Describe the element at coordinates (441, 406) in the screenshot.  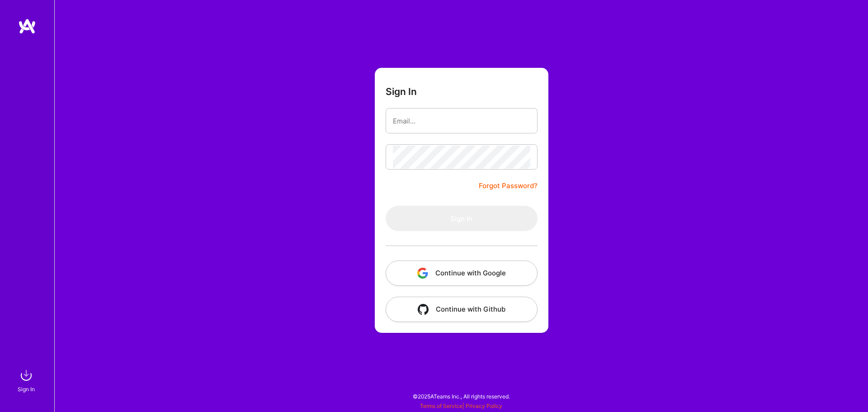
I see `a: Terms of Service` at that location.